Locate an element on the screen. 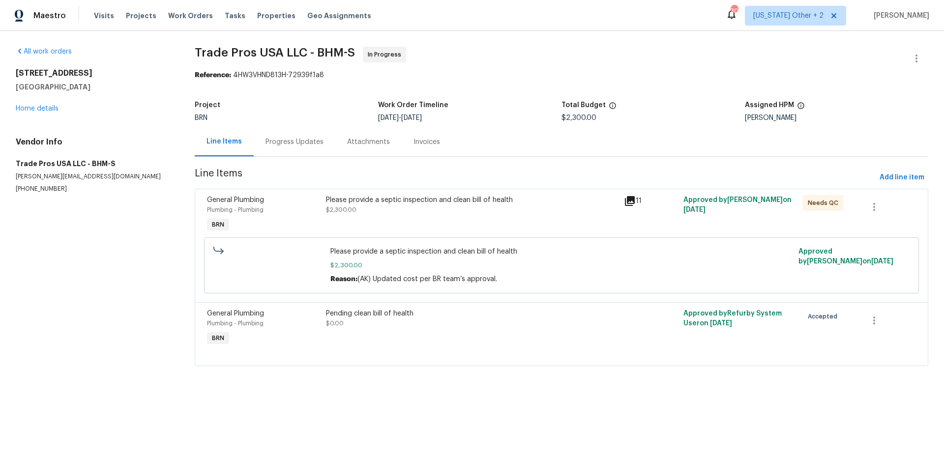  span: Tasks is located at coordinates (235, 16).